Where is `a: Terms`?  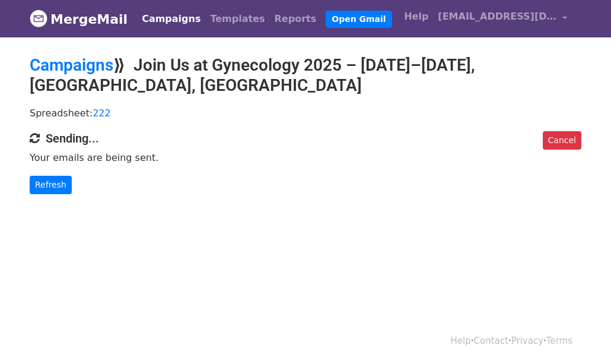
a: Terms is located at coordinates (559, 340).